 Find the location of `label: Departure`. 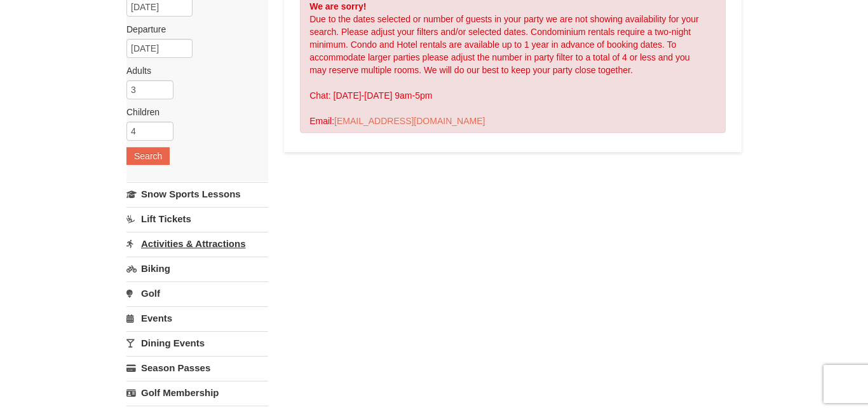

label: Departure is located at coordinates (192, 29).